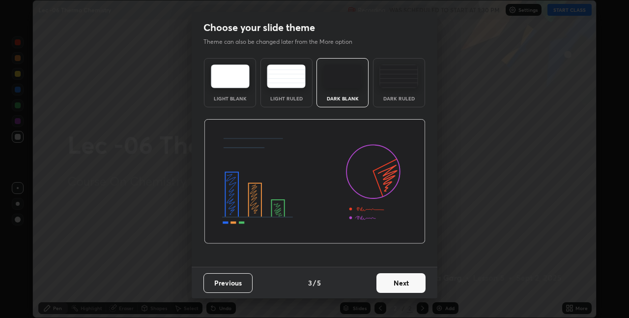 The image size is (629, 318). Describe the element at coordinates (343, 76) in the screenshot. I see `img: darkTheme.f0cc69e5.svg` at that location.